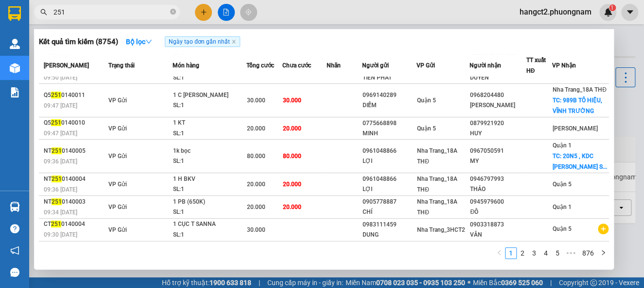 The width and height of the screenshot is (644, 288). I want to click on div: Q5 0140010, so click(74, 123).